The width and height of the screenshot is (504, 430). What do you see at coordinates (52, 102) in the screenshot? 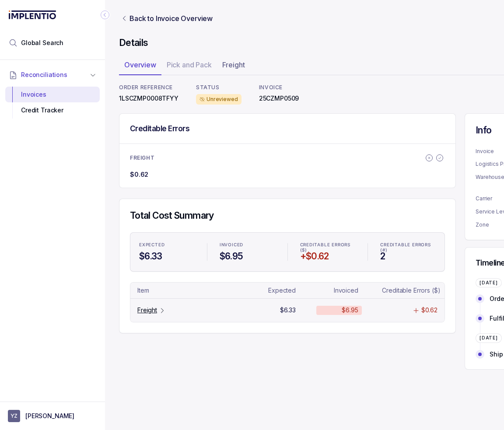
I see `div: Reconciliations` at bounding box center [52, 102].